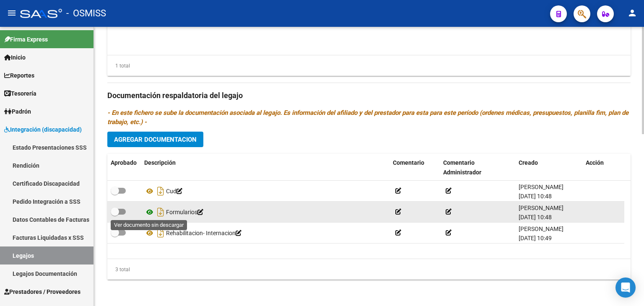  Describe the element at coordinates (265, 212) in the screenshot. I see `div: Formularios` at that location.